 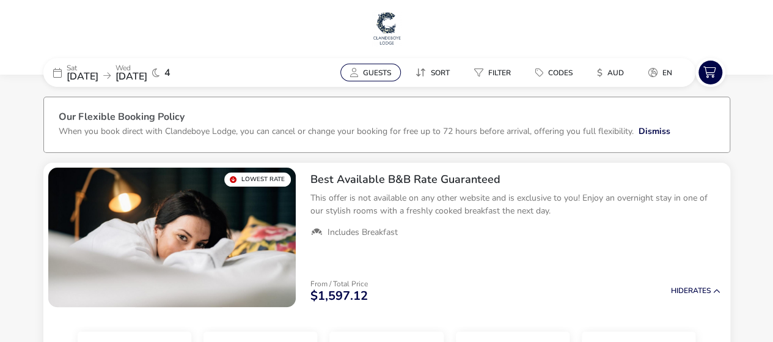 I want to click on naf-pibe-menu-bar-item: Guests, so click(x=373, y=72).